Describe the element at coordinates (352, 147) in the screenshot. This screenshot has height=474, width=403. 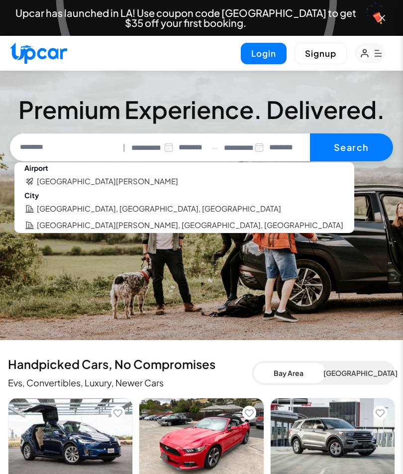
I see `button: Search` at that location.